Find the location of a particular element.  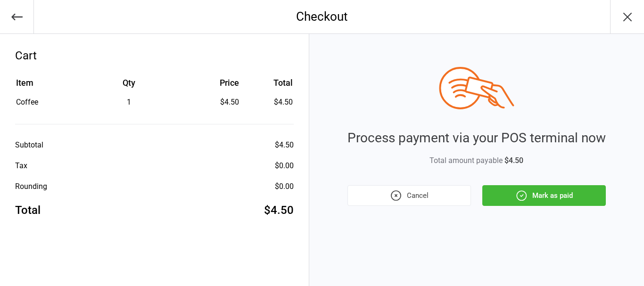

div: 1 is located at coordinates (129, 102).